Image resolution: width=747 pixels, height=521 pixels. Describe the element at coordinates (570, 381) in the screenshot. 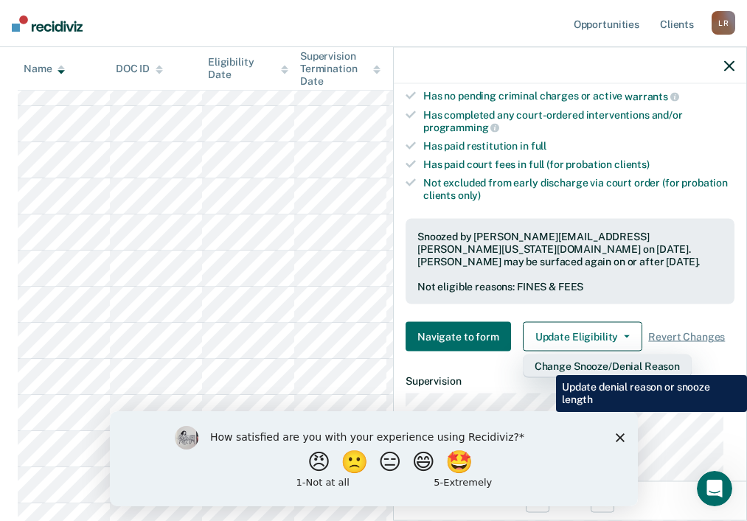

I see `dt: Supervision` at that location.